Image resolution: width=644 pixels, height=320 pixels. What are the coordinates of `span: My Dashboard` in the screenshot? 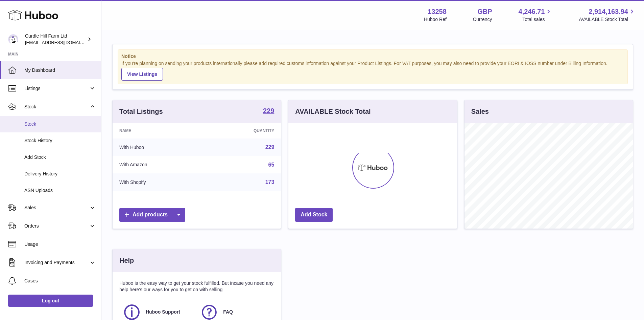 It's located at (60, 70).